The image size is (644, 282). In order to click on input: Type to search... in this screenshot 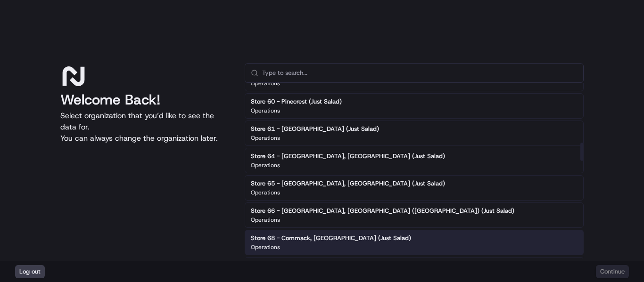, I will do `click(419, 73)`.